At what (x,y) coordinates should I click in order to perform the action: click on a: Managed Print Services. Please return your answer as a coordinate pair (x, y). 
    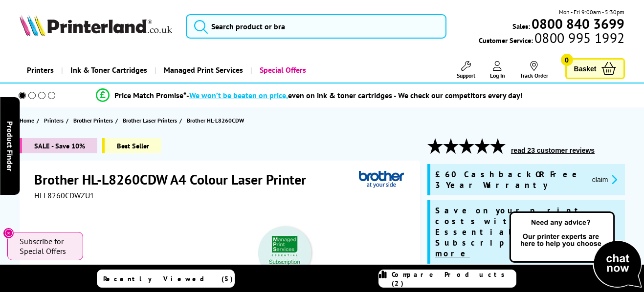
    Looking at the image, I should click on (202, 69).